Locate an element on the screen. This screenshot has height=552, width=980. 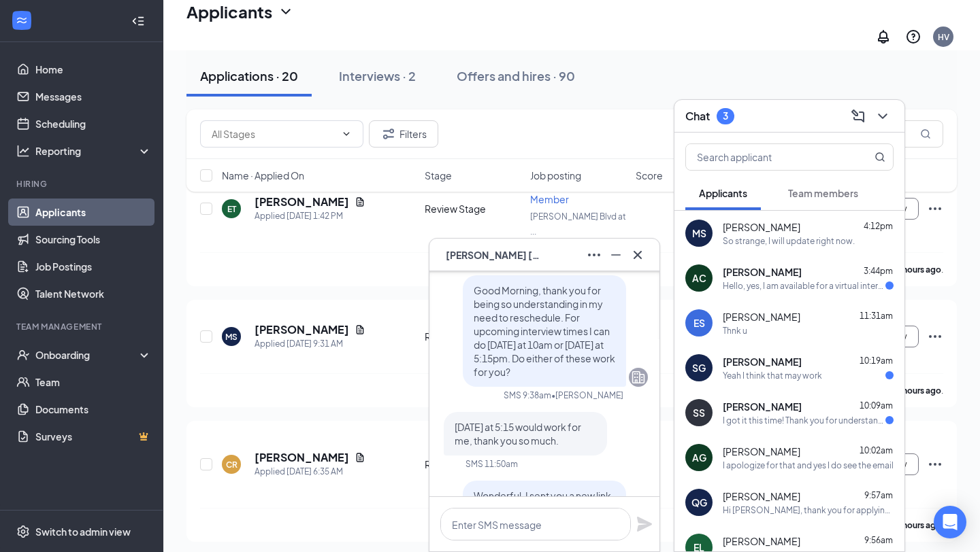
svg: ComposeMessage is located at coordinates (858, 116).